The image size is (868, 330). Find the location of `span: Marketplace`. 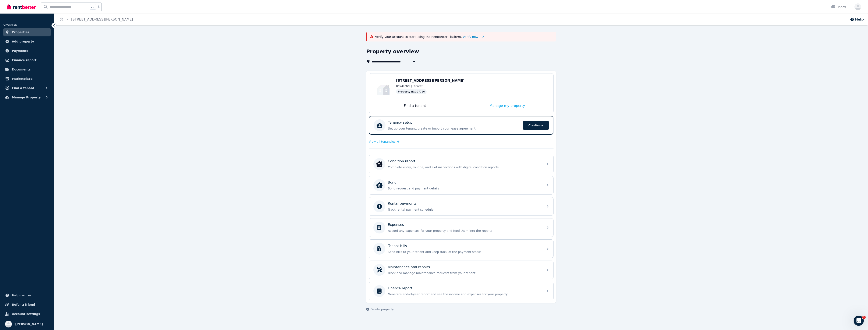

span: Marketplace is located at coordinates (22, 79).